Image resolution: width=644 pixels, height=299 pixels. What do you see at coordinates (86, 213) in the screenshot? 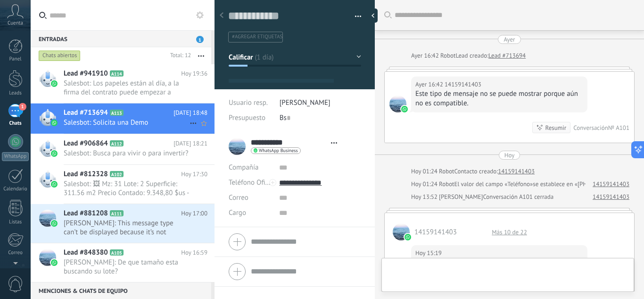
I see `span: Lead #881208` at bounding box center [86, 213].